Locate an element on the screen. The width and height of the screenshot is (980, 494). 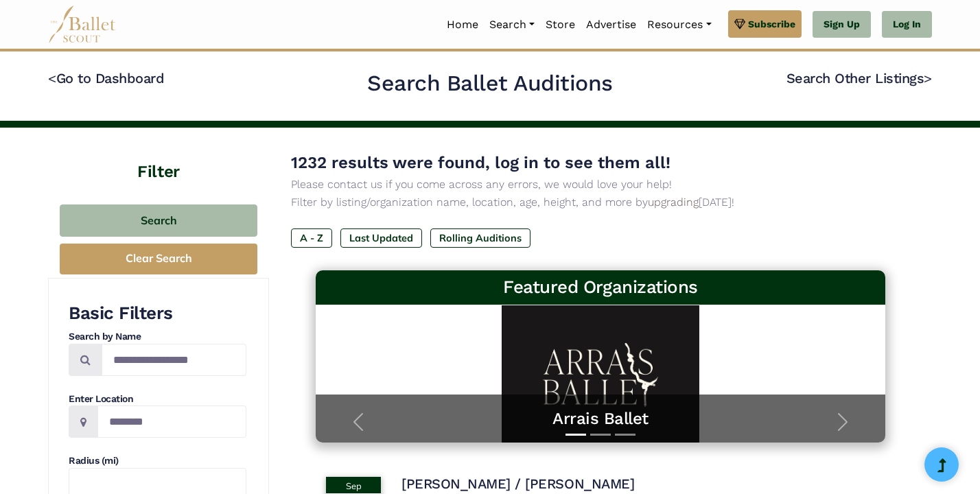
img: gem.svg is located at coordinates (739, 24).